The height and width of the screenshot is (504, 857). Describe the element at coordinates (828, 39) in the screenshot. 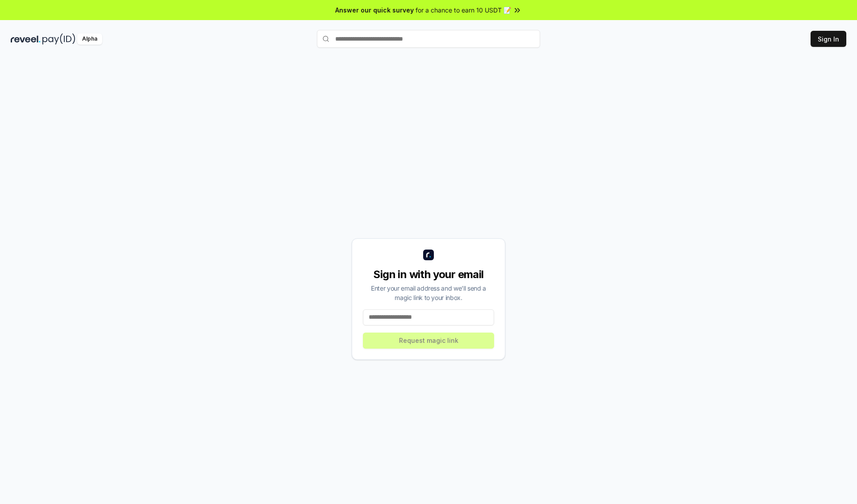

I see `button: Sign In` at that location.